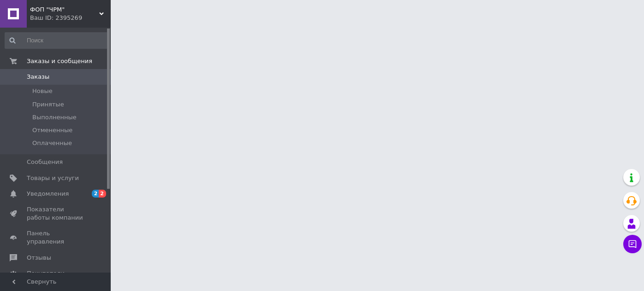  I want to click on span: Отзывы, so click(39, 258).